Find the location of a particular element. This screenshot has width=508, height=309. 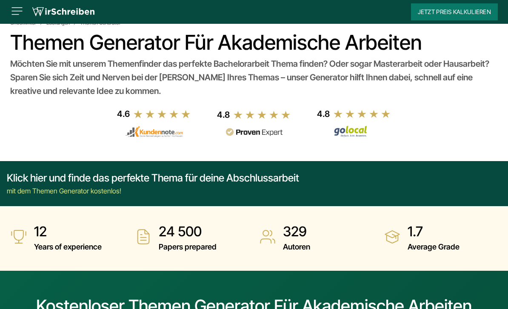

span: Years of experience is located at coordinates (68, 247).